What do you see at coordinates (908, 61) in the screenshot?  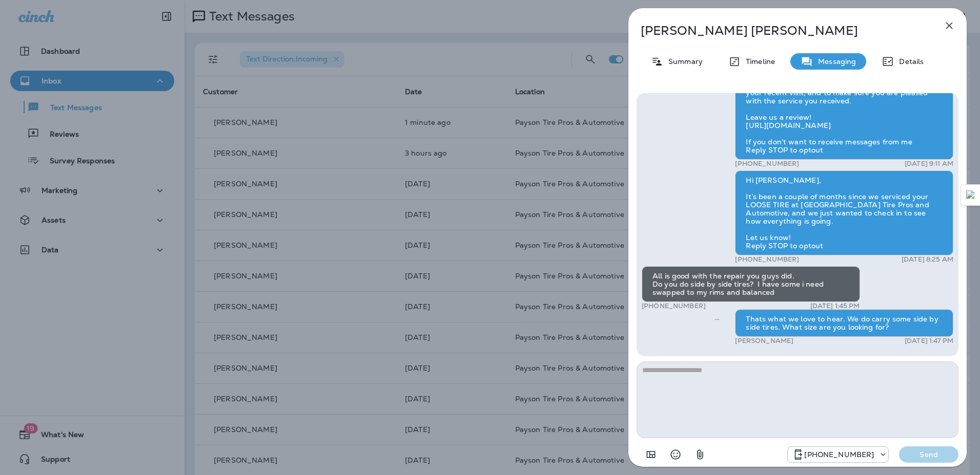 I see `p: Details` at bounding box center [908, 61].